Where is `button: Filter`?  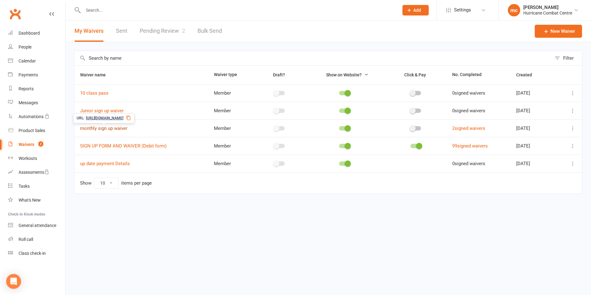
button: Filter is located at coordinates (567, 58).